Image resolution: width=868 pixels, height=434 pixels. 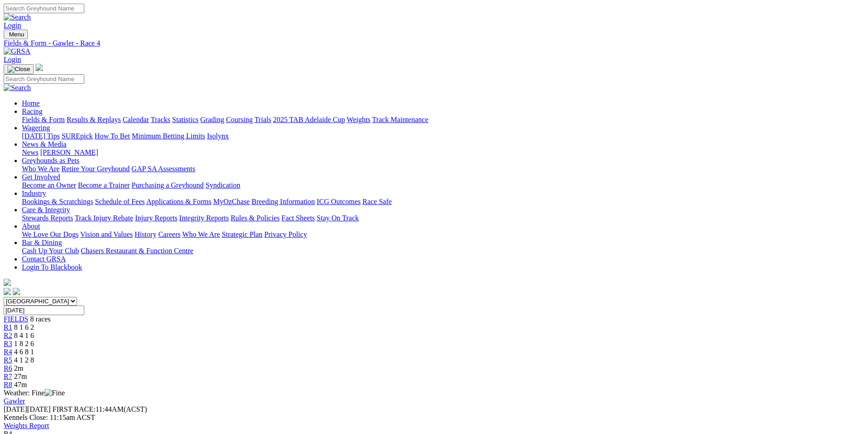 What do you see at coordinates (8, 376) in the screenshot?
I see `a: R7` at bounding box center [8, 376].